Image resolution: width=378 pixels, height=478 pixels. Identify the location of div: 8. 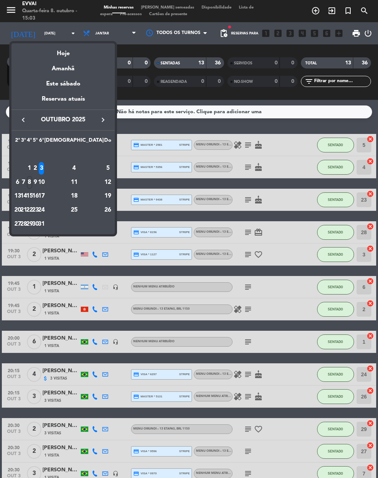
(30, 182).